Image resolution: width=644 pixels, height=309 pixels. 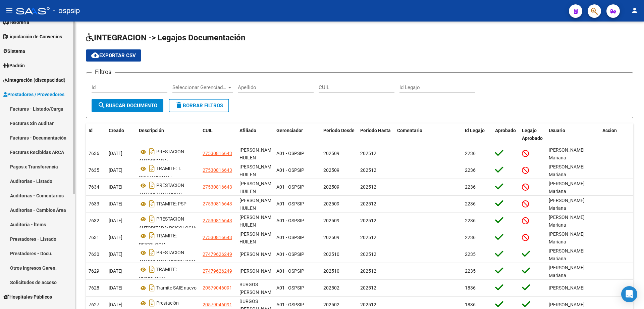 What do you see at coordinates (557, 130) in the screenshot?
I see `span: Usuario` at bounding box center [557, 130].